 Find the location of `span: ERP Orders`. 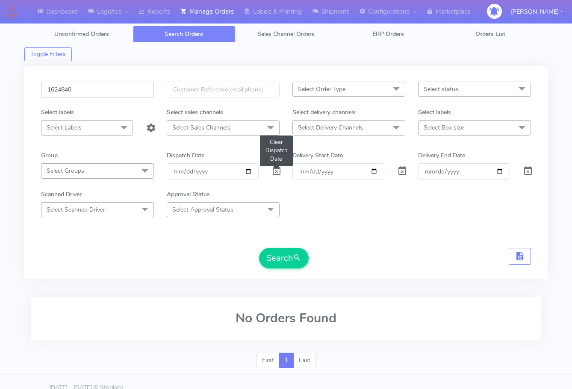

span: ERP Orders is located at coordinates (388, 34).